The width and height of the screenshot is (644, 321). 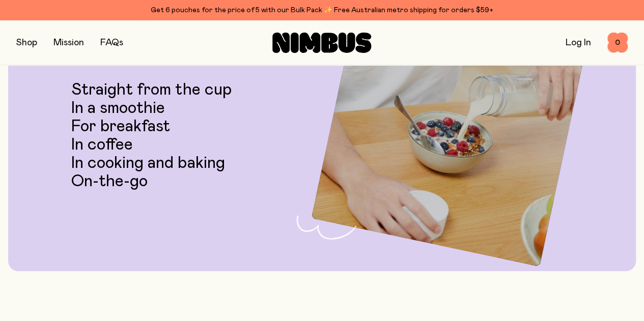 What do you see at coordinates (618, 43) in the screenshot?
I see `button: 0` at bounding box center [618, 43].